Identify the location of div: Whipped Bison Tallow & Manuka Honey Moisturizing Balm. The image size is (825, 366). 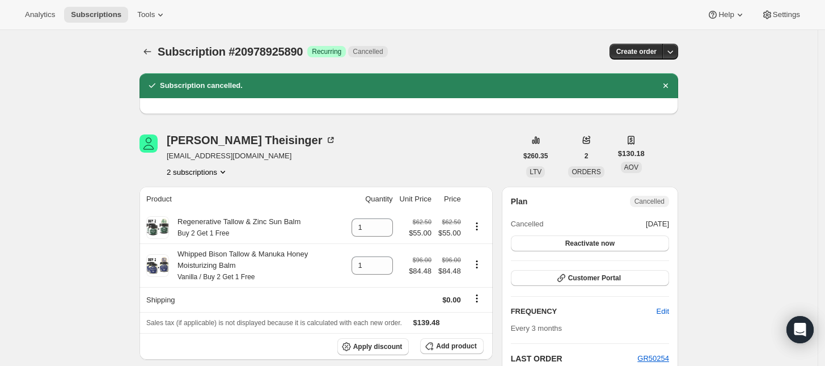
(257, 265).